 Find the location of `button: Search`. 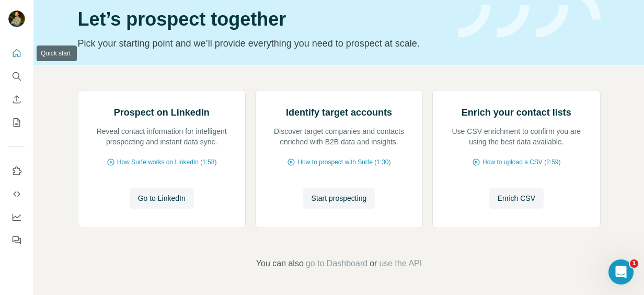

button: Search is located at coordinates (17, 76).